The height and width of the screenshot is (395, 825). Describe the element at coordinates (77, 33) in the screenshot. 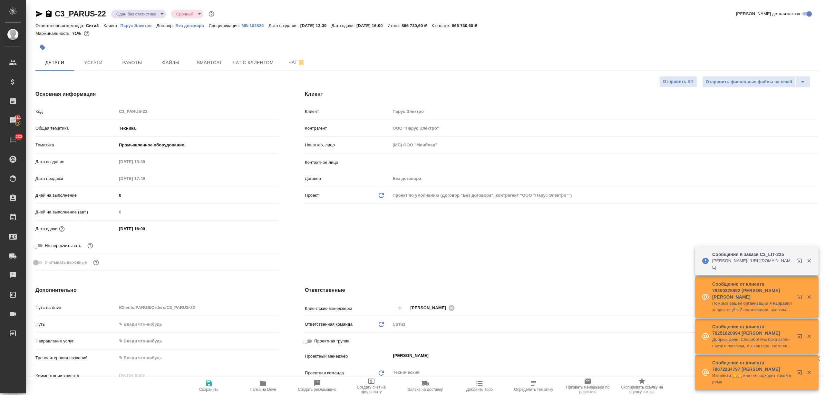

I see `p: 71%` at that location.